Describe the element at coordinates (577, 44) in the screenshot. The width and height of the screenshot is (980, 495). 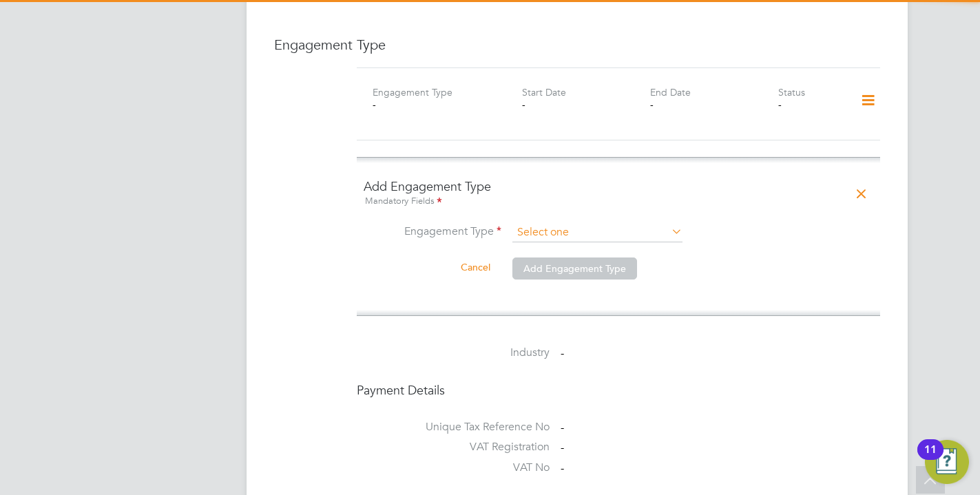
I see `h3: Engagement Type` at that location.